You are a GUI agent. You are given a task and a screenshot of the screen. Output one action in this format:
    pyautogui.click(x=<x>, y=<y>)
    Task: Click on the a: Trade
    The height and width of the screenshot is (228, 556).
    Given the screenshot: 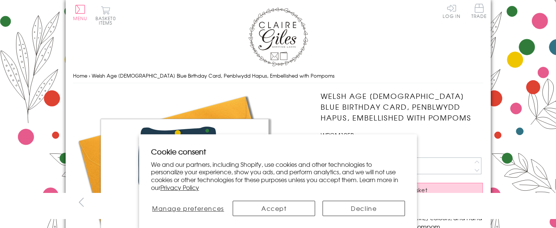 What is the action you would take?
    pyautogui.click(x=479, y=12)
    